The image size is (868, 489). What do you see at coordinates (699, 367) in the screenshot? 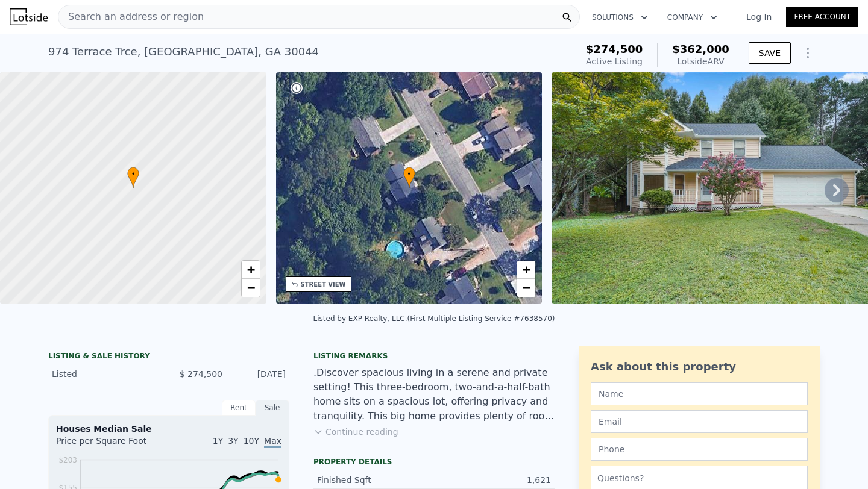
I see `div: Ask about this property` at bounding box center [699, 367].